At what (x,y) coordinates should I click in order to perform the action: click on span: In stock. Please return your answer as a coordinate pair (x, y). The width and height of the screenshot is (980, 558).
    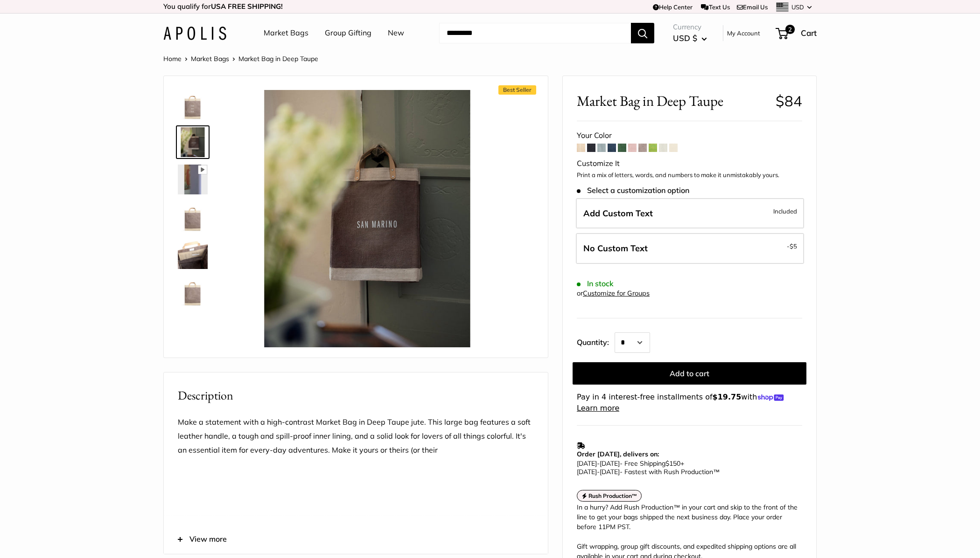
    Looking at the image, I should click on (595, 284).